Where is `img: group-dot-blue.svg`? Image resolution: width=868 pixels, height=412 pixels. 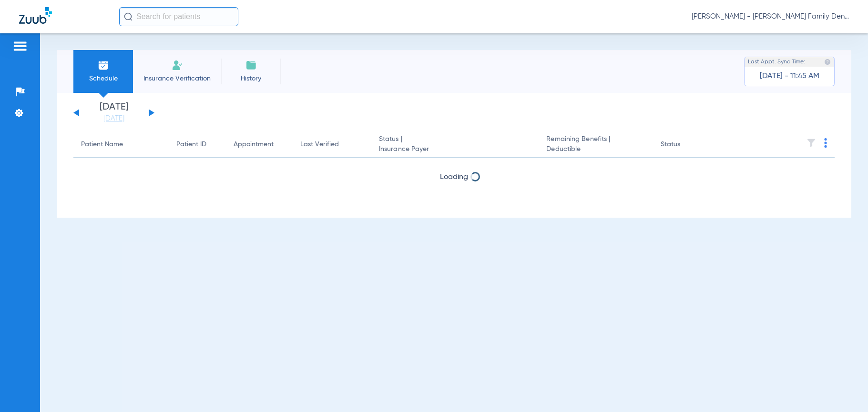 img: group-dot-blue.svg is located at coordinates (825, 143).